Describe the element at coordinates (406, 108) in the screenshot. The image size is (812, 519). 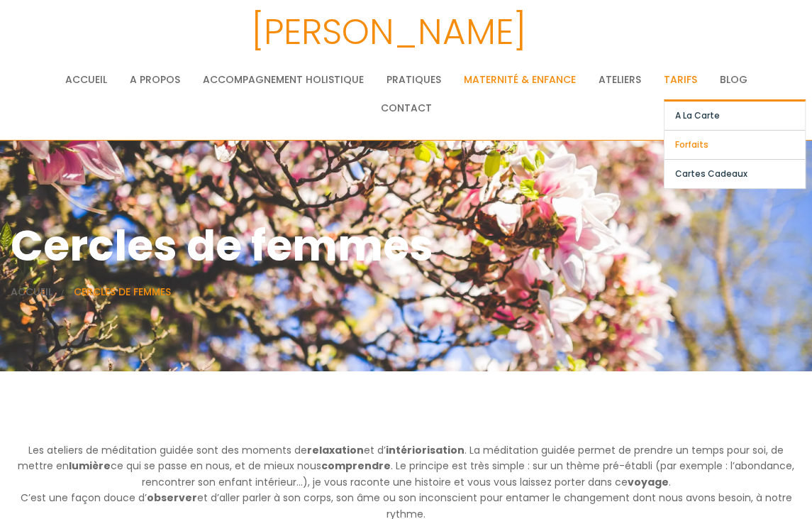
I see `a: Contact` at that location.